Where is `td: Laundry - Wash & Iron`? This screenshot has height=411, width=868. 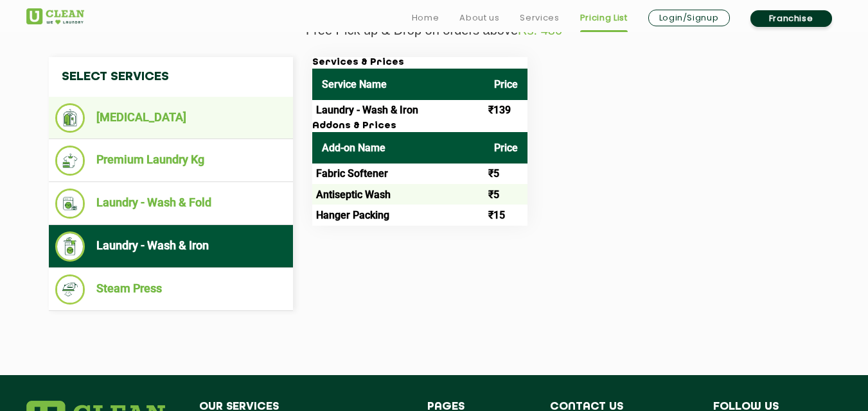 td: Laundry - Wash & Iron is located at coordinates (398, 111).